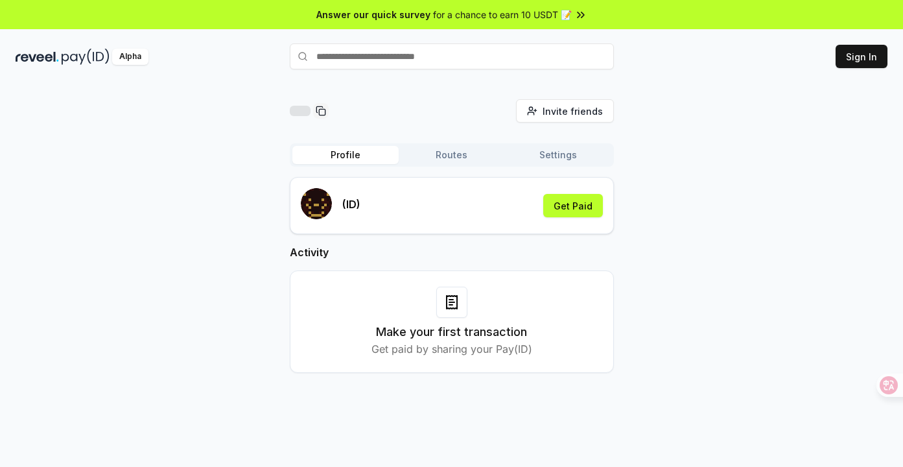 The height and width of the screenshot is (467, 903). I want to click on button: Sign In, so click(862, 56).